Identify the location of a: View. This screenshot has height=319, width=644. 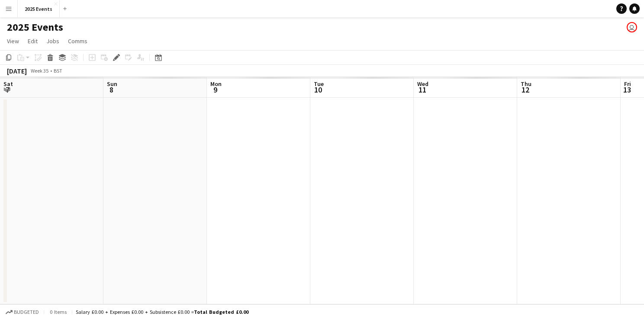
(13, 41).